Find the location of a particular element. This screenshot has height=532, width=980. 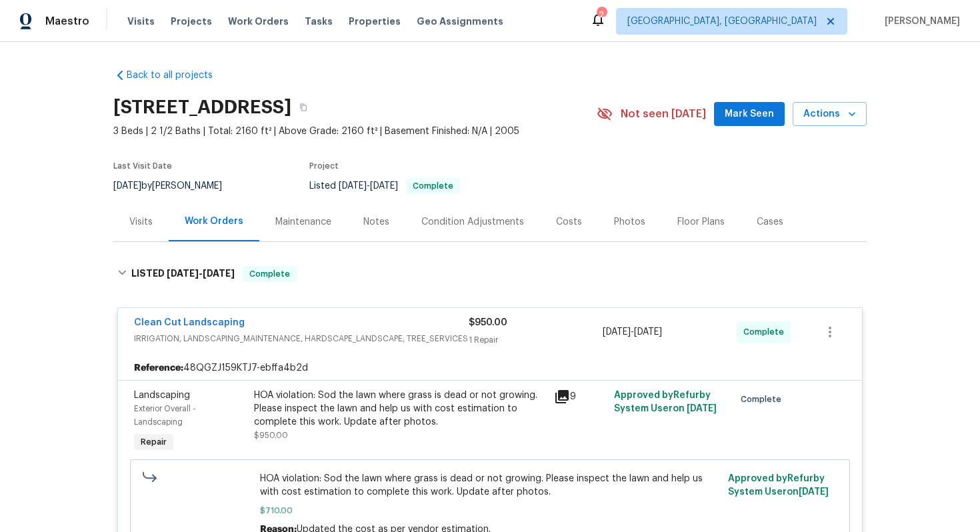

b: Reference: is located at coordinates (159, 368).